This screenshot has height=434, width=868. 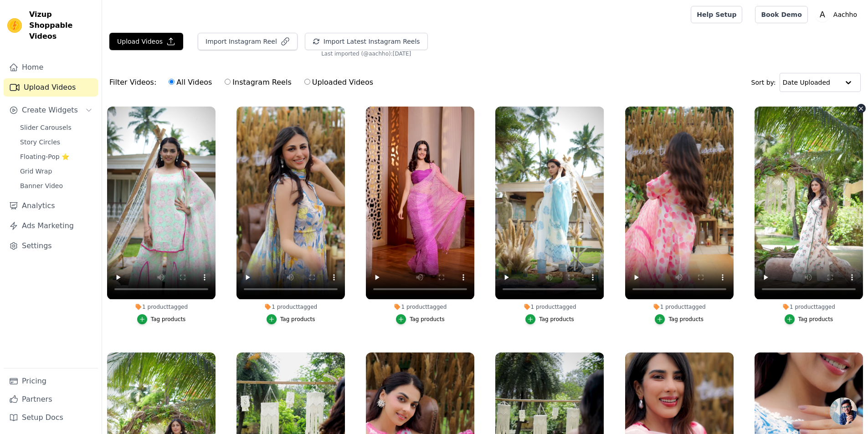 I want to click on div: Sort by:, so click(x=806, y=82).